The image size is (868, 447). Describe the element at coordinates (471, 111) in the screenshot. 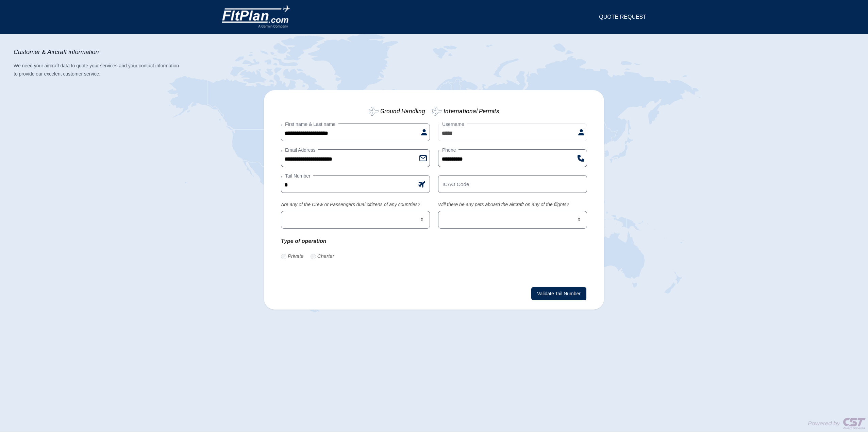

I see `label: International Permits` at that location.